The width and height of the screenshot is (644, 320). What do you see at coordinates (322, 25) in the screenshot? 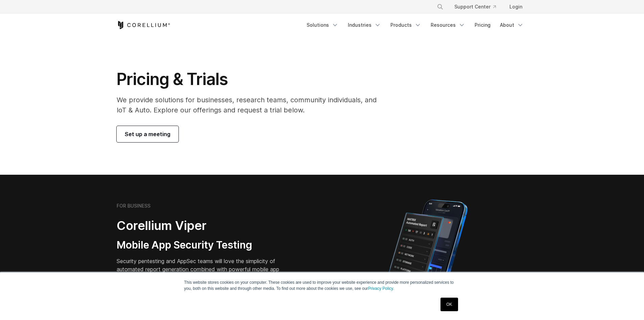
I see `a: Solutions` at bounding box center [322, 25].